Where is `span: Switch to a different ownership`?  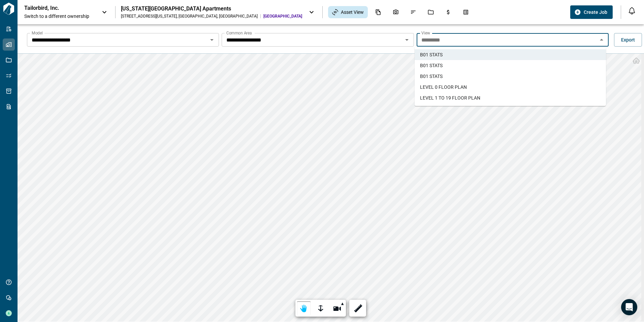 span: Switch to a different ownership is located at coordinates (59, 16).